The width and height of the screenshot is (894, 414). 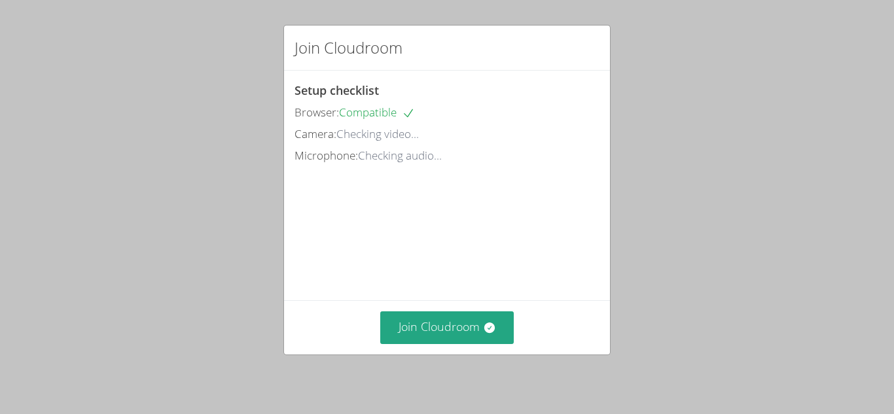 What do you see at coordinates (336, 90) in the screenshot?
I see `span: Setup checklist` at bounding box center [336, 90].